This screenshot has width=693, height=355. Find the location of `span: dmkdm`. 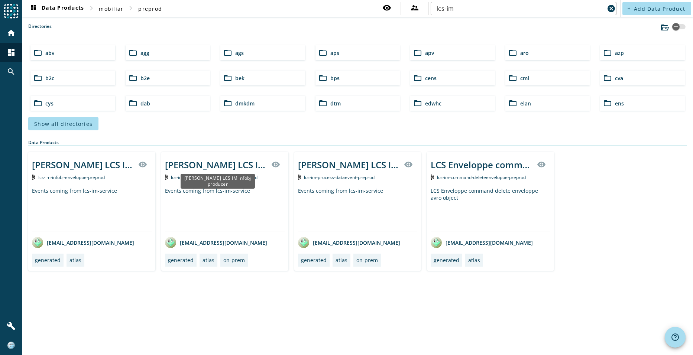

span: dmkdm is located at coordinates (245, 103).